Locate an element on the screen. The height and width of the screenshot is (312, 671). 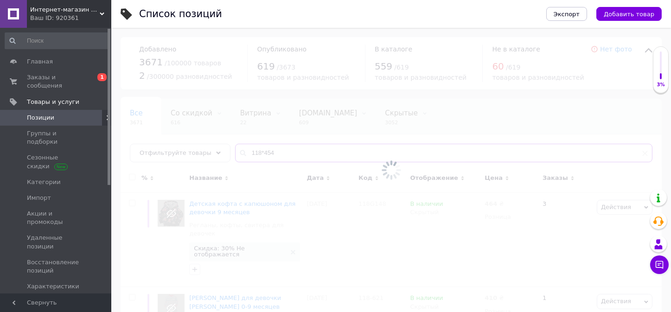
button: Экспорт is located at coordinates (567, 14).